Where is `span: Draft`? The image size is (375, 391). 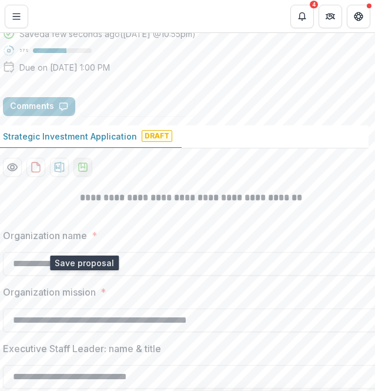 span: Draft is located at coordinates (157, 136).